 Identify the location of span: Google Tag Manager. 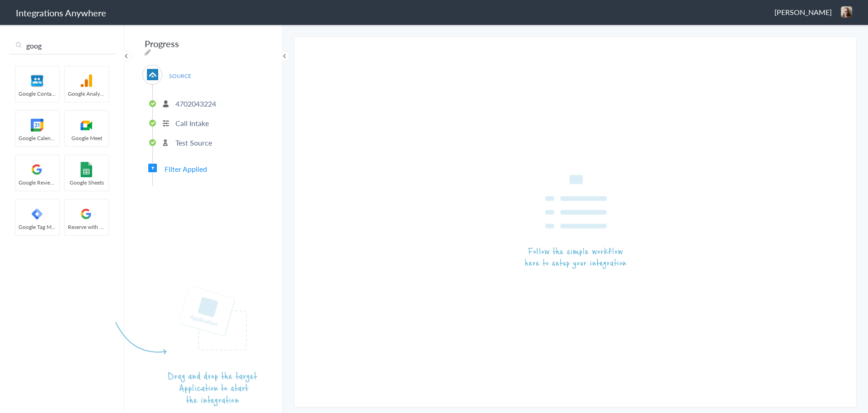
(37, 226).